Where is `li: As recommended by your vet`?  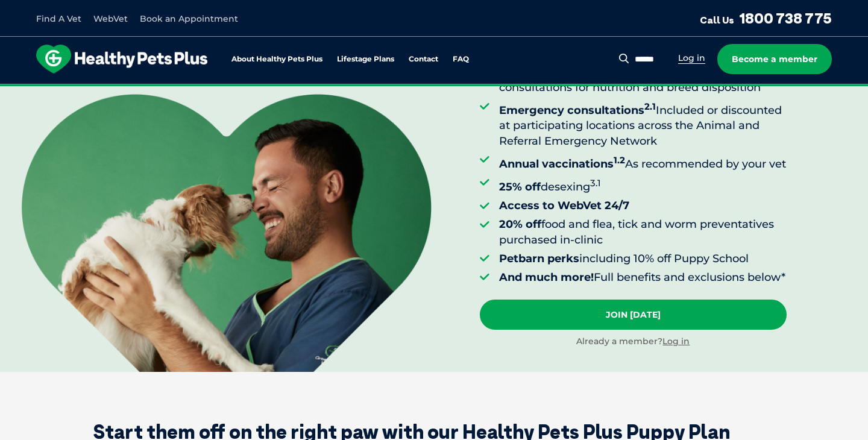
li: As recommended by your vet is located at coordinates (643, 162).